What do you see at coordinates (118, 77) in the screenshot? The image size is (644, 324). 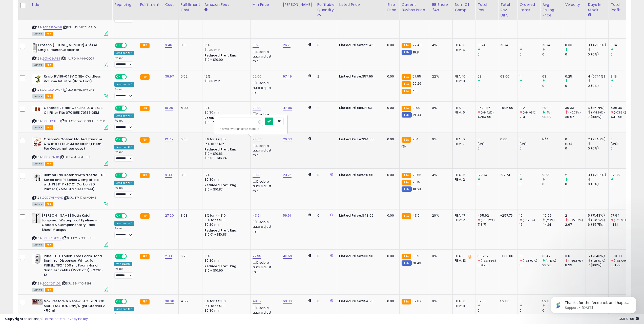 I see `span: ON` at bounding box center [118, 77].